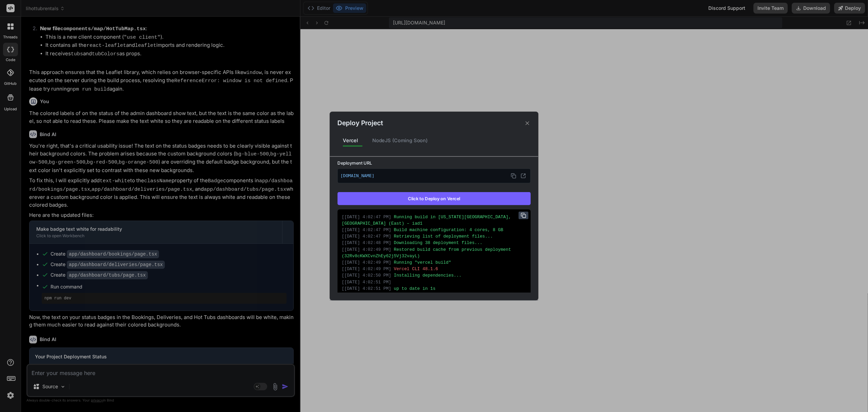 Image resolution: width=868 pixels, height=412 pixels. What do you see at coordinates (434, 198) in the screenshot?
I see `button: Click to Deploy on Vercel` at bounding box center [434, 198].